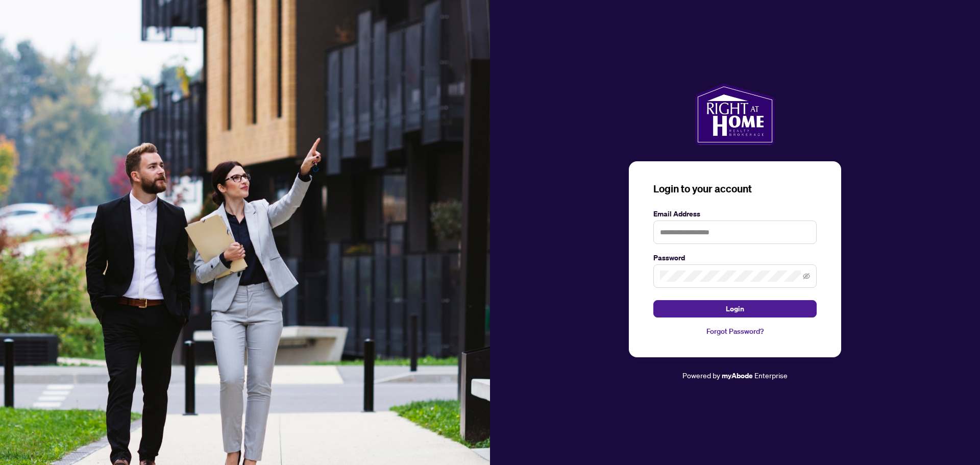  I want to click on span: eye-invisible, so click(806, 276).